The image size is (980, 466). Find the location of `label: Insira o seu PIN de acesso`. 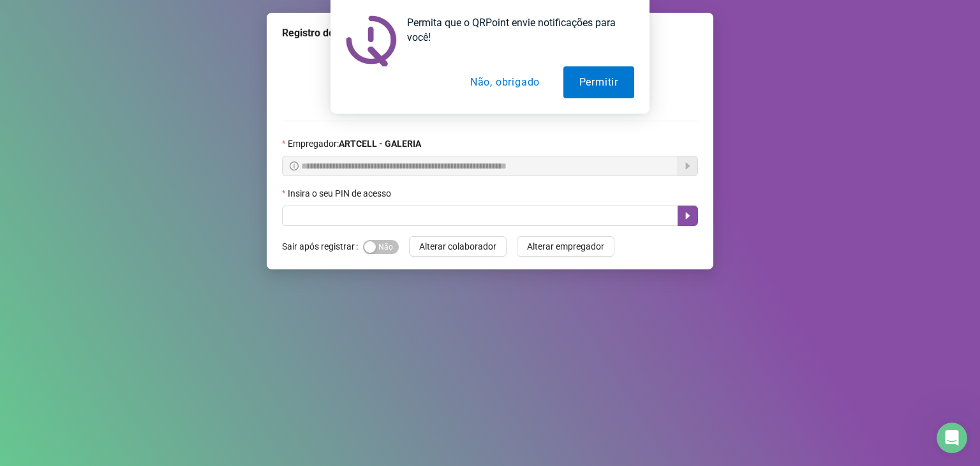

label: Insira o seu PIN de acesso is located at coordinates (341, 194).